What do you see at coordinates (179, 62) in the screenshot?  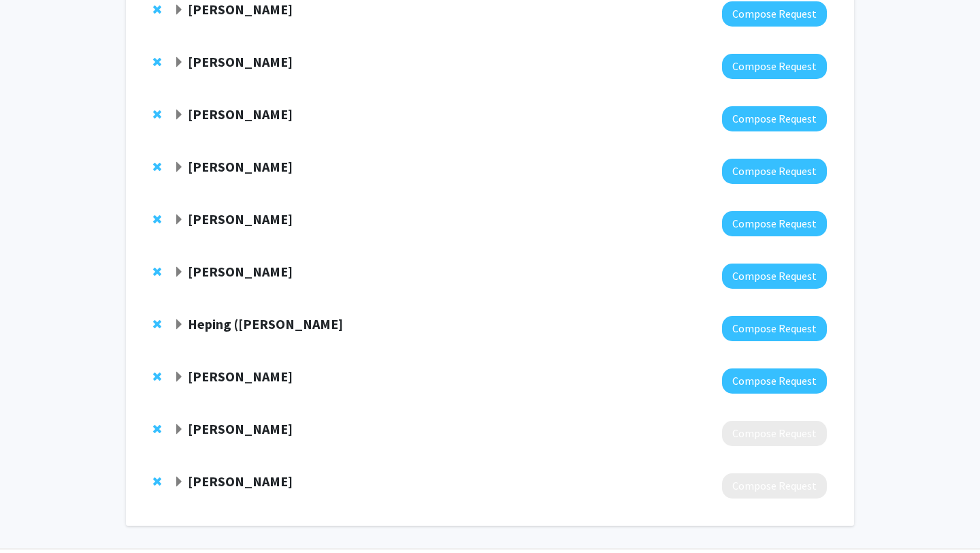 I see `span: Expand Elizabeth Wright-Jin Bookmark` at bounding box center [179, 62].